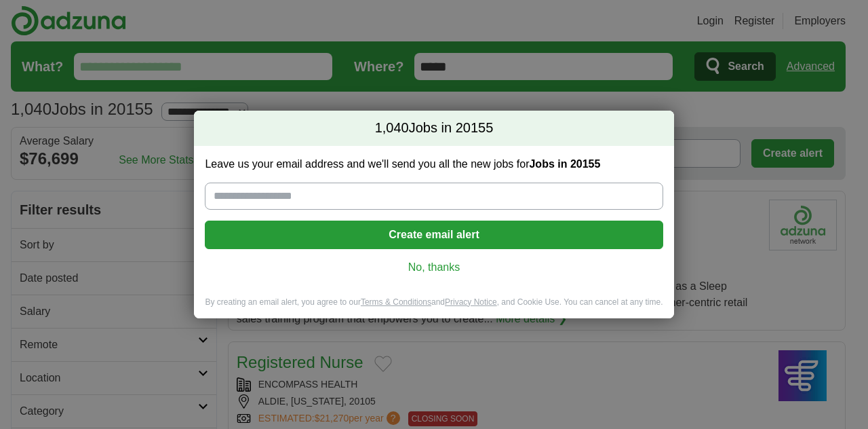 Image resolution: width=868 pixels, height=429 pixels. What do you see at coordinates (433, 128) in the screenshot?
I see `h2: Jobs in 20155` at bounding box center [433, 128].